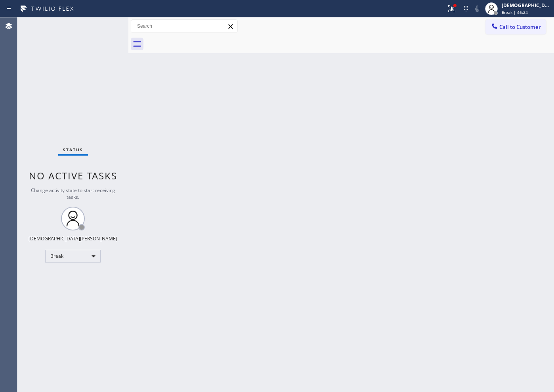 Image resolution: width=554 pixels, height=392 pixels. I want to click on span: Call to Customer, so click(520, 27).